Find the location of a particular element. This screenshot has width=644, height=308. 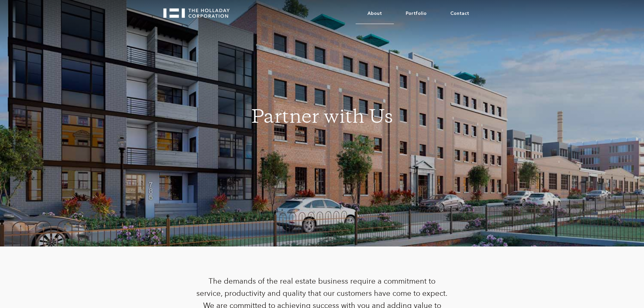

a: Portfolio is located at coordinates (416, 13).